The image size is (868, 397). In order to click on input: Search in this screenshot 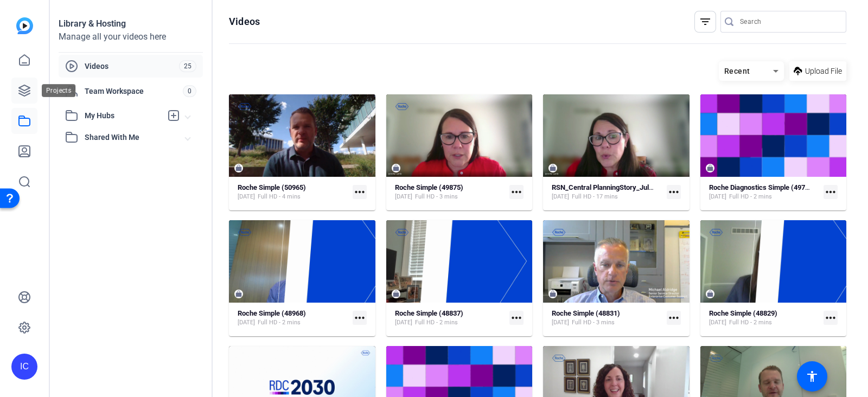, I will do `click(789, 21)`.